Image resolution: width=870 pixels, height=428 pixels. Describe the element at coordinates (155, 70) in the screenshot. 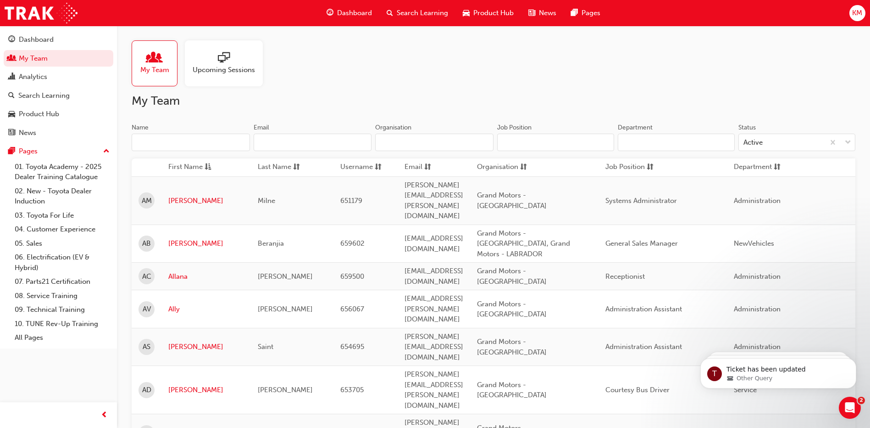

I see `span: My Team` at that location.